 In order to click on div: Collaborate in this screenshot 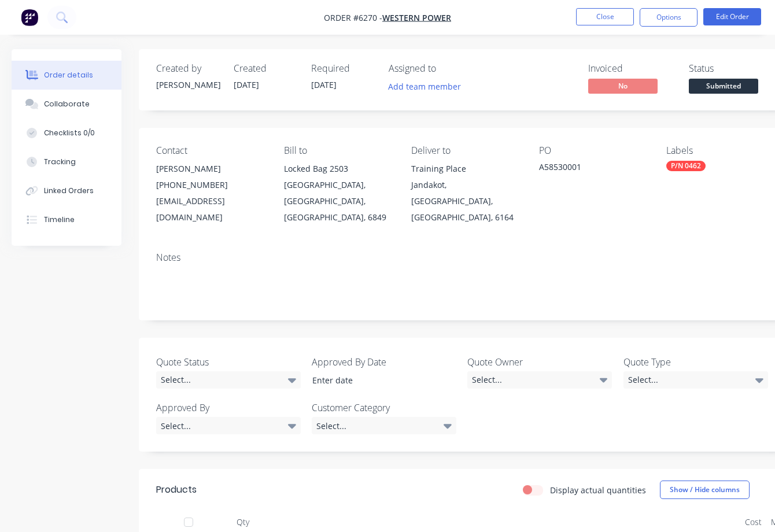, I will do `click(66, 104)`.